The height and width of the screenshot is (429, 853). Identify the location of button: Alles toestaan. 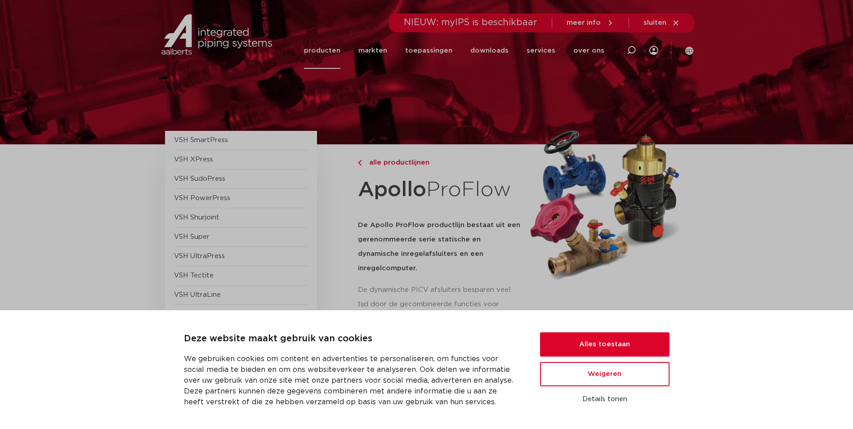
(605, 345).